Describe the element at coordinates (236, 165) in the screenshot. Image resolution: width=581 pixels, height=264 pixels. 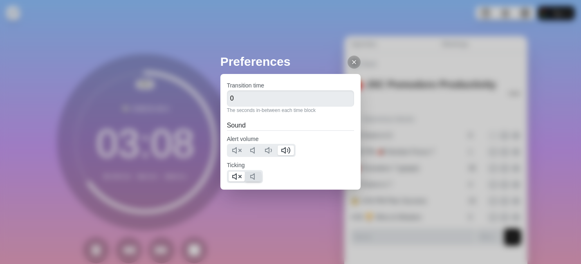
I see `label: Ticking` at that location.